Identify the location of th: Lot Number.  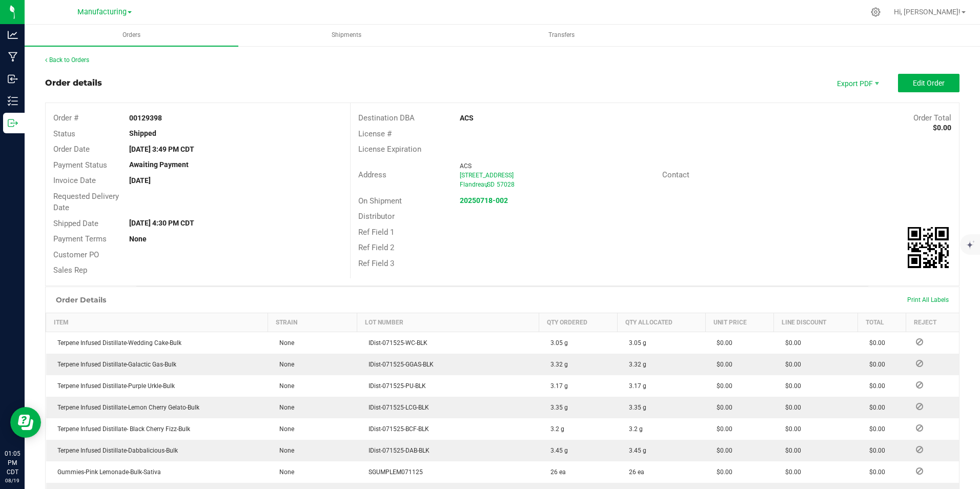
(448, 322).